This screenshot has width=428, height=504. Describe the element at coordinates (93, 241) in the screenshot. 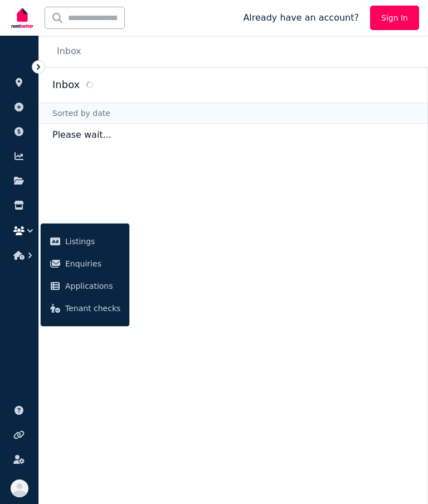

I see `span: Listings` at that location.